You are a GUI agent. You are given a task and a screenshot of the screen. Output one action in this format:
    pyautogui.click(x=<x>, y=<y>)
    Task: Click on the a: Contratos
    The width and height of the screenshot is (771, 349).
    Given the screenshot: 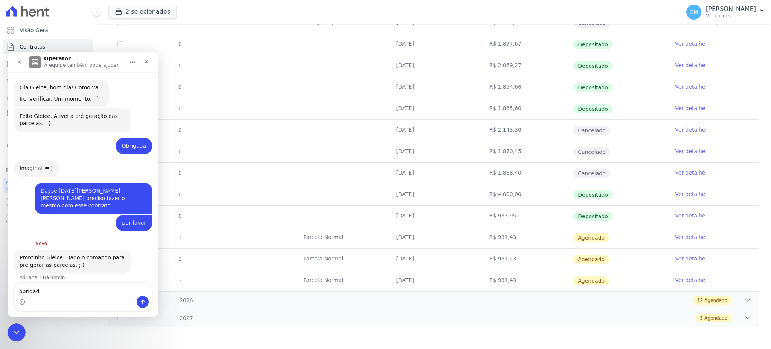 What is the action you would take?
    pyautogui.click(x=48, y=47)
    